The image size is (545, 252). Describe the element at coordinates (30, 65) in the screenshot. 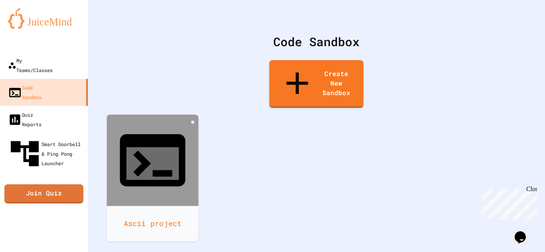

I see `div: My Teams/Classes` at that location.